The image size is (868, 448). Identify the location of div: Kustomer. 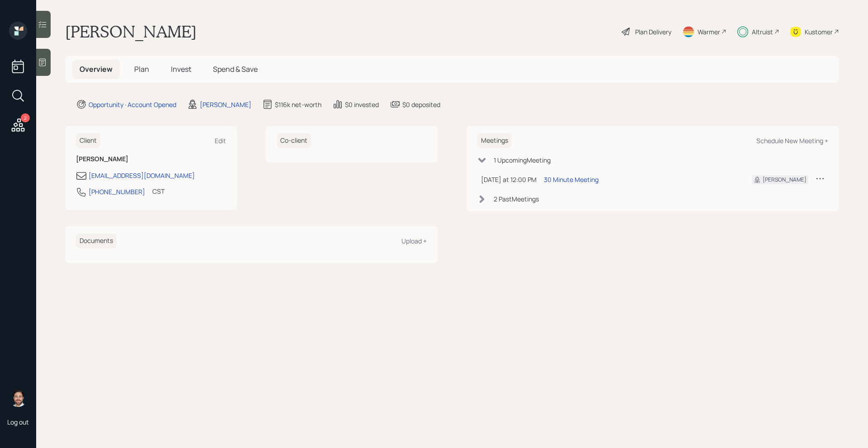
(819, 32).